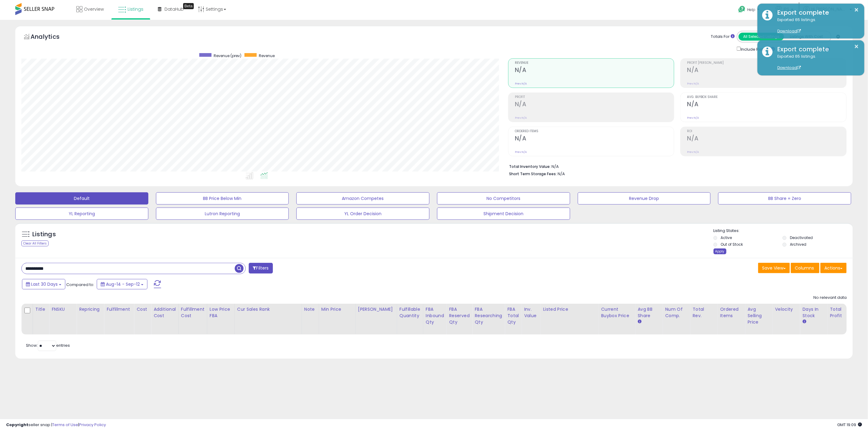  Describe the element at coordinates (93, 9) in the screenshot. I see `span: Overview` at that location.